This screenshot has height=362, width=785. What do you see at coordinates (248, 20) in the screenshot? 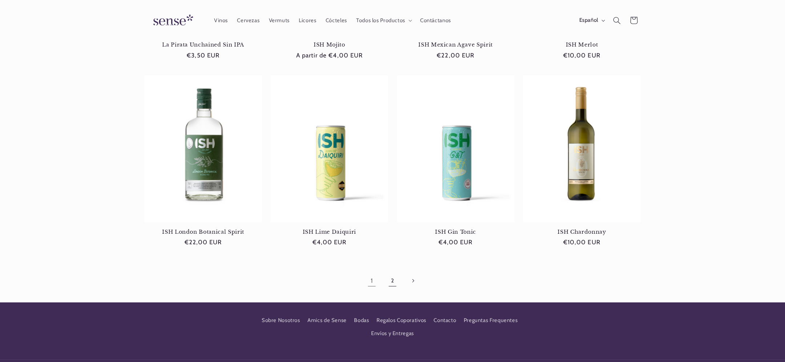
I see `span: Cervezas` at bounding box center [248, 20].